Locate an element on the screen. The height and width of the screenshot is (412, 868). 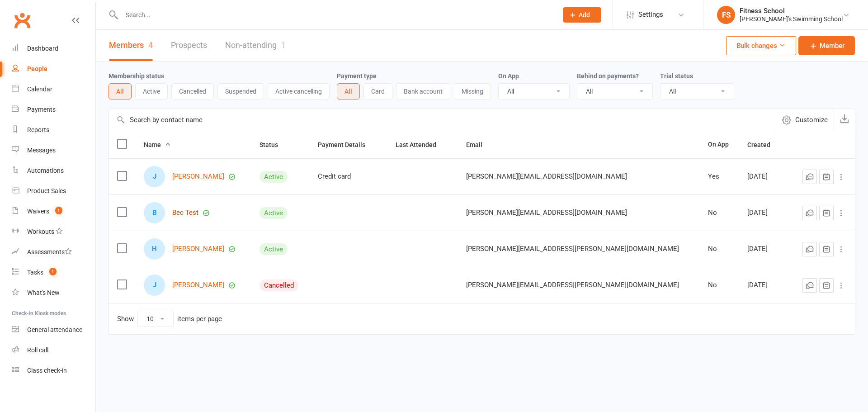
div: Payments is located at coordinates (41, 109).